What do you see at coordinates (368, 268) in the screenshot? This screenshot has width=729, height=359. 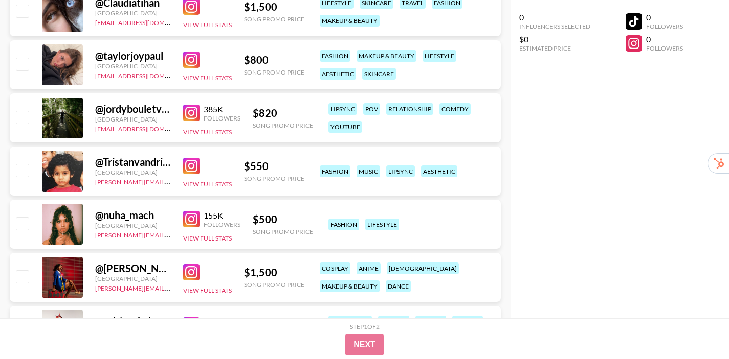 I see `div: anime` at bounding box center [368, 268].